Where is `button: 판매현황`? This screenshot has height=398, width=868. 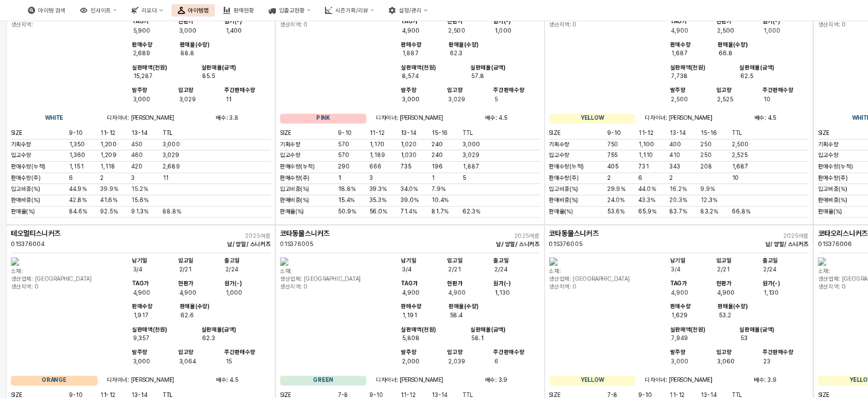 button: 판매현황 is located at coordinates (238, 11).